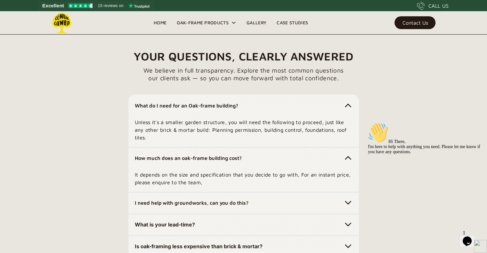 Image resolution: width=487 pixels, height=253 pixels. Describe the element at coordinates (139, 6) in the screenshot. I see `img: Trustpilot logo` at that location.